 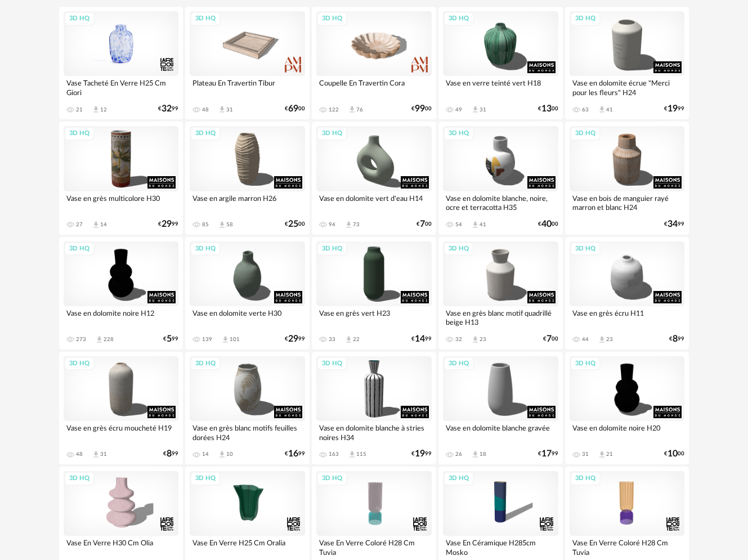 What do you see at coordinates (108, 340) in the screenshot?
I see `div: 228` at bounding box center [108, 340].